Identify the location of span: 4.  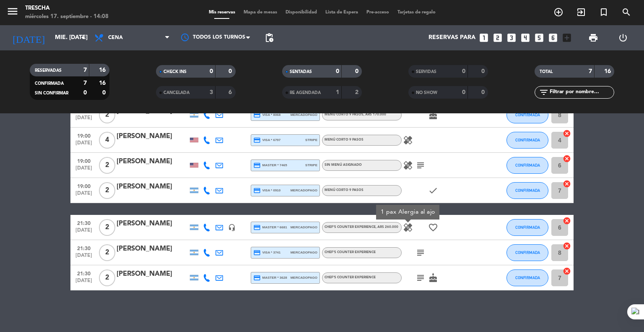
(107, 140).